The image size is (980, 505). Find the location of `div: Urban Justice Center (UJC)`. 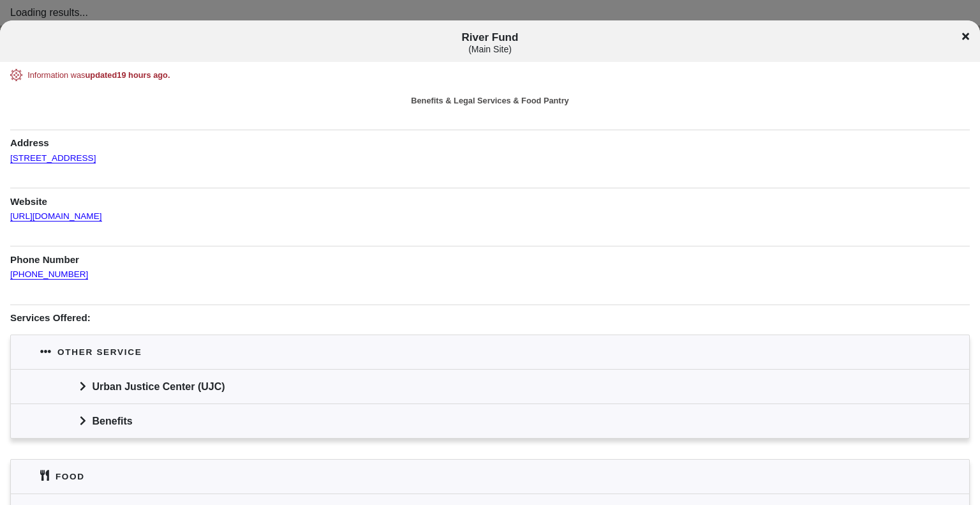

div: Urban Justice Center (UJC) is located at coordinates (490, 386).